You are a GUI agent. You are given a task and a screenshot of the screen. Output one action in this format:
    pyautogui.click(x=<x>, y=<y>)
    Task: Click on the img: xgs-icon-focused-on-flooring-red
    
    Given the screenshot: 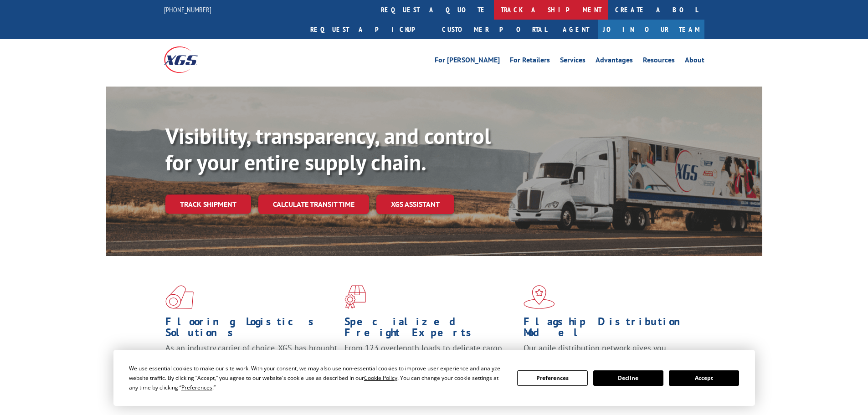 What is the action you would take?
    pyautogui.click(x=355, y=297)
    